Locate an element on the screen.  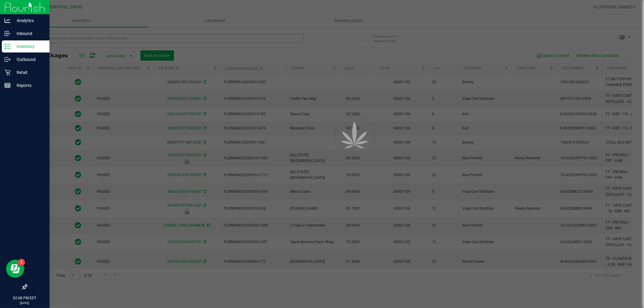
inline-svg: Outbound is located at coordinates (8, 59).